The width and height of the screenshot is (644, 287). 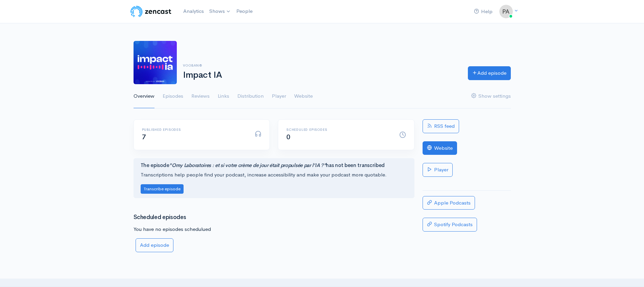 I want to click on a: Transcribe episode, so click(x=162, y=188).